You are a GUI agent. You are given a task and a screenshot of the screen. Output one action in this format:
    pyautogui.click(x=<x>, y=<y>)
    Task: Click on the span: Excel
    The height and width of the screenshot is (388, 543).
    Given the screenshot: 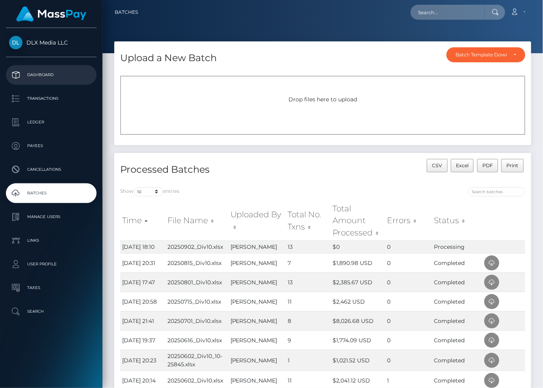 What is the action you would take?
    pyautogui.click(x=463, y=165)
    